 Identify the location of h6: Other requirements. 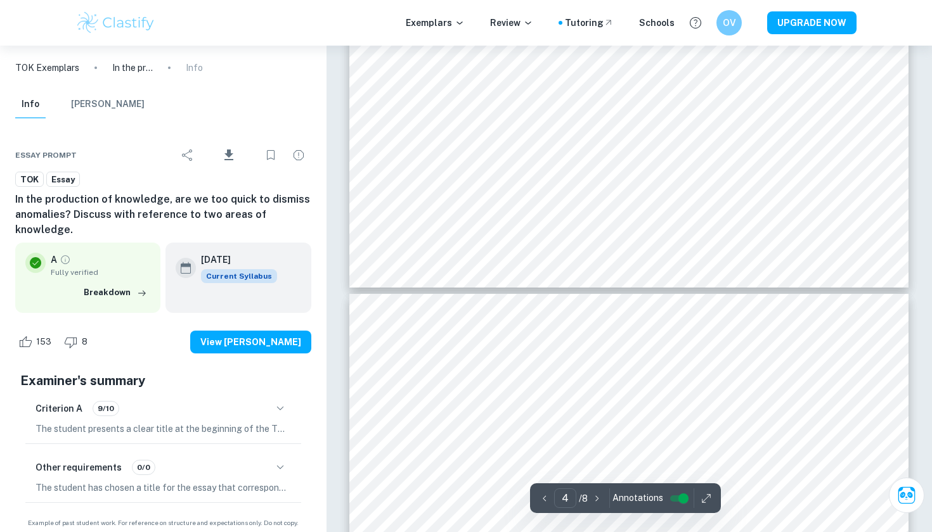
(79, 468).